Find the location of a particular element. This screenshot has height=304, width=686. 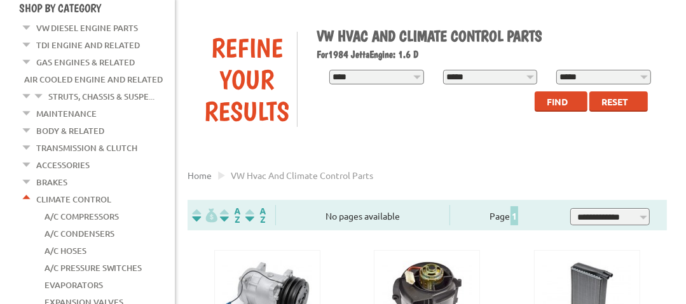

a: Home is located at coordinates (200, 175).